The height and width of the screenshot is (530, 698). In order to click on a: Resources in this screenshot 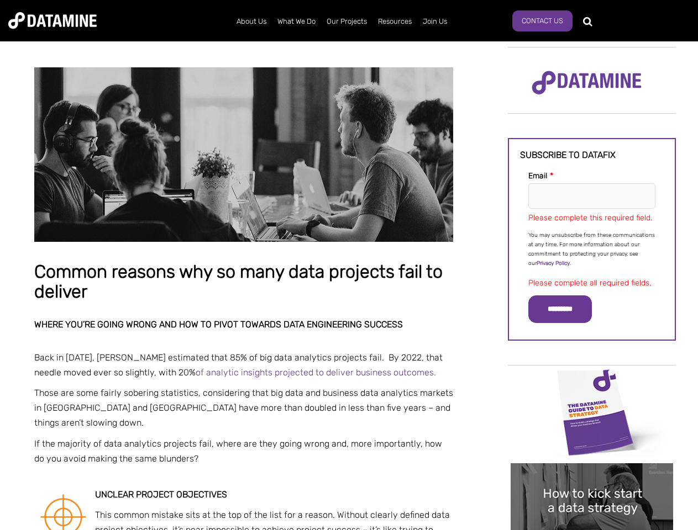, I will do `click(395, 22)`.